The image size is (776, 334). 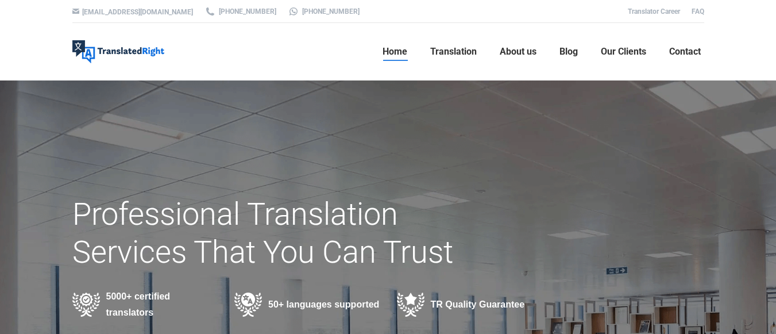 I want to click on span: Contact, so click(x=685, y=52).